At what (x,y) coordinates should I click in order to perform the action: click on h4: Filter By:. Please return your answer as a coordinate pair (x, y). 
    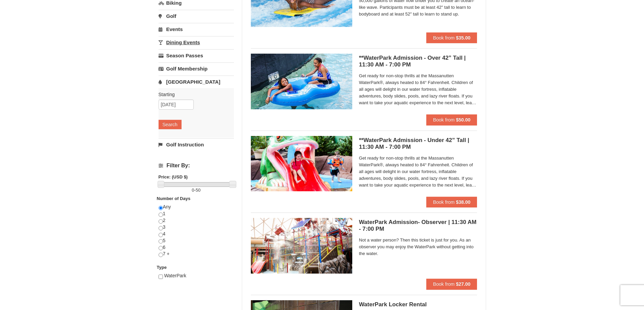
    Looking at the image, I should click on (196, 166).